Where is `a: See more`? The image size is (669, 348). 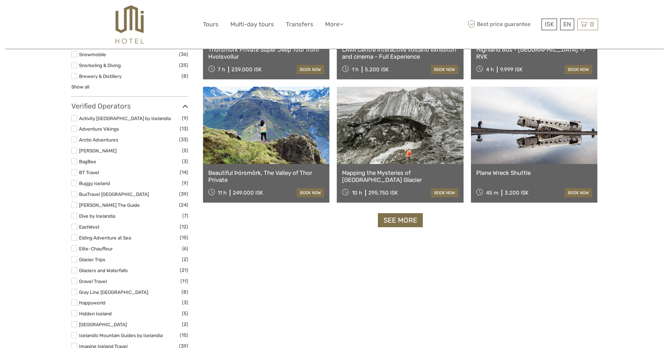
a: See more is located at coordinates (400, 220).